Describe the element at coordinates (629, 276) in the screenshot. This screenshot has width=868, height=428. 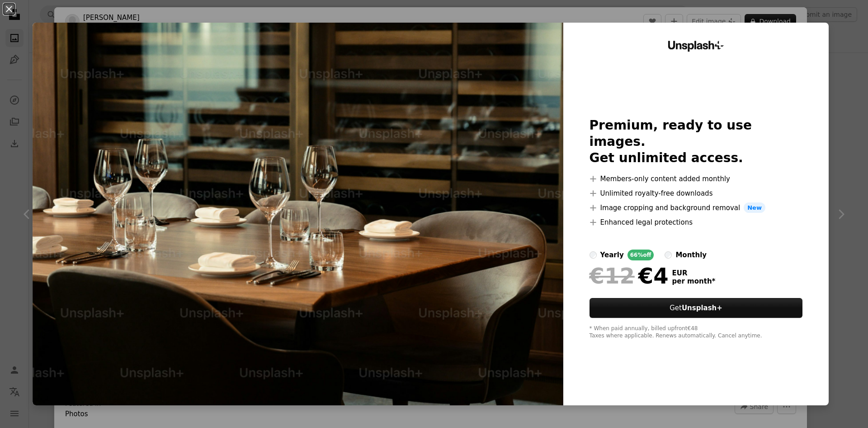
I see `div: €4` at that location.